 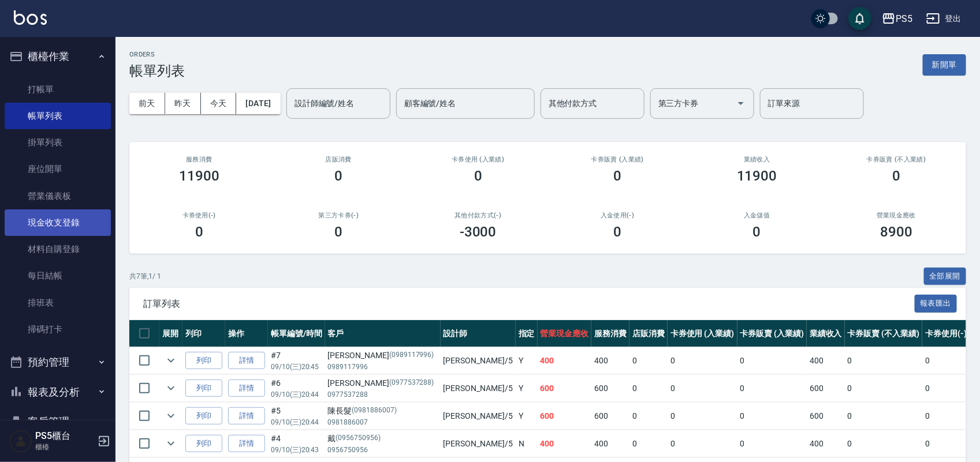 What do you see at coordinates (64, 447) in the screenshot?
I see `p: 櫃檯` at bounding box center [64, 447].